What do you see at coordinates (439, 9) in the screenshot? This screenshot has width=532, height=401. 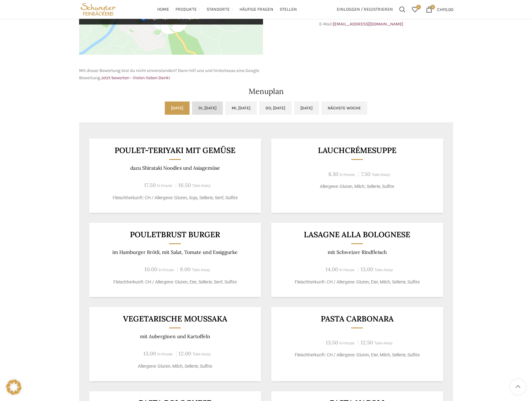 I see `a: 0 CHF0.00` at bounding box center [439, 9].